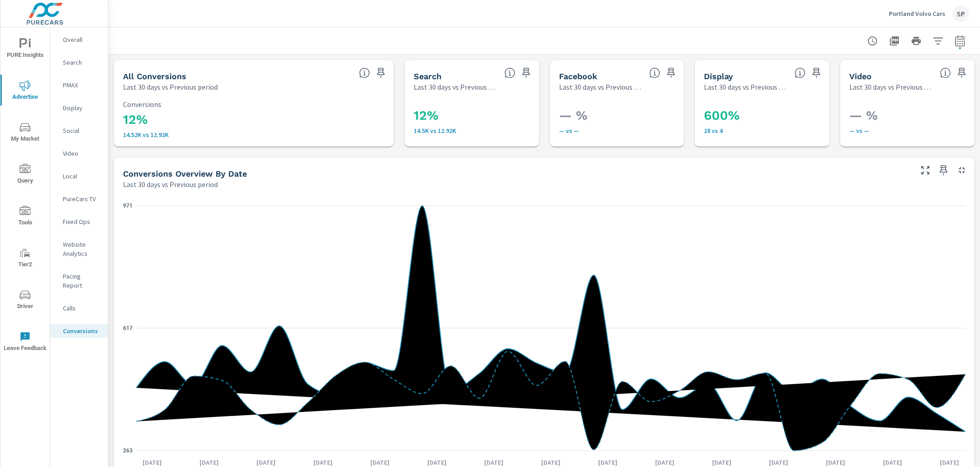 This screenshot has height=467, width=980. What do you see at coordinates (25, 91) in the screenshot?
I see `span: Advertise` at bounding box center [25, 91].